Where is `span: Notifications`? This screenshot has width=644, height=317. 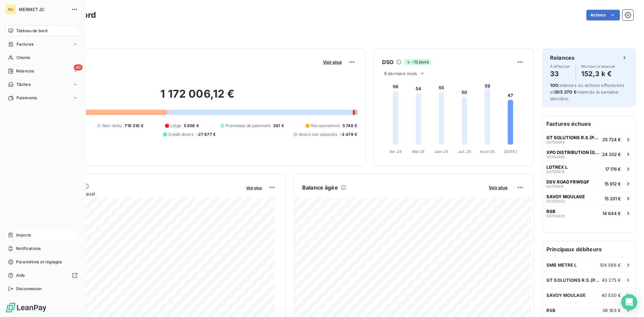 span: Notifications is located at coordinates (28, 249).